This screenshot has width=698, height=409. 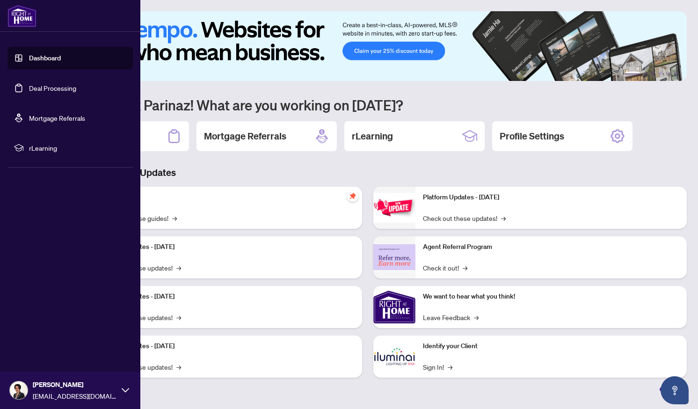 I want to click on button: 1, so click(x=633, y=73).